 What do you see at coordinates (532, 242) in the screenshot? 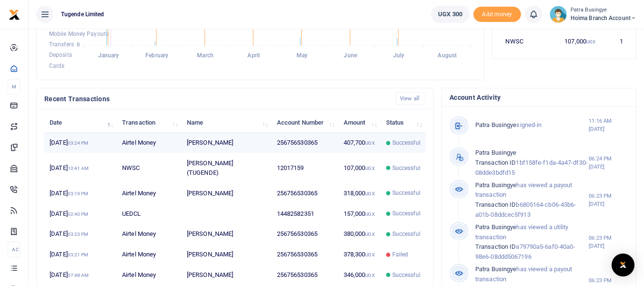
I see `p: has viewed a utility transaction a79790a5-6af0-40a0-98e6-08ddd5067196` at bounding box center [532, 242].